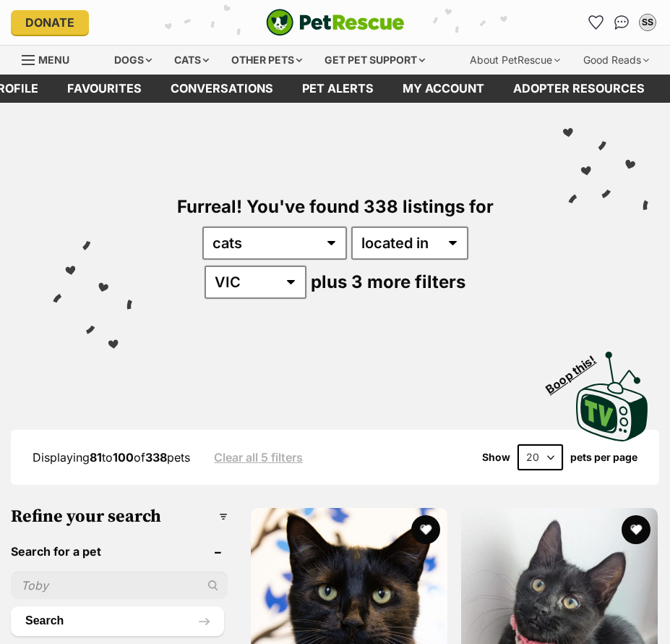  Describe the element at coordinates (616, 60) in the screenshot. I see `div: Good Reads` at that location.